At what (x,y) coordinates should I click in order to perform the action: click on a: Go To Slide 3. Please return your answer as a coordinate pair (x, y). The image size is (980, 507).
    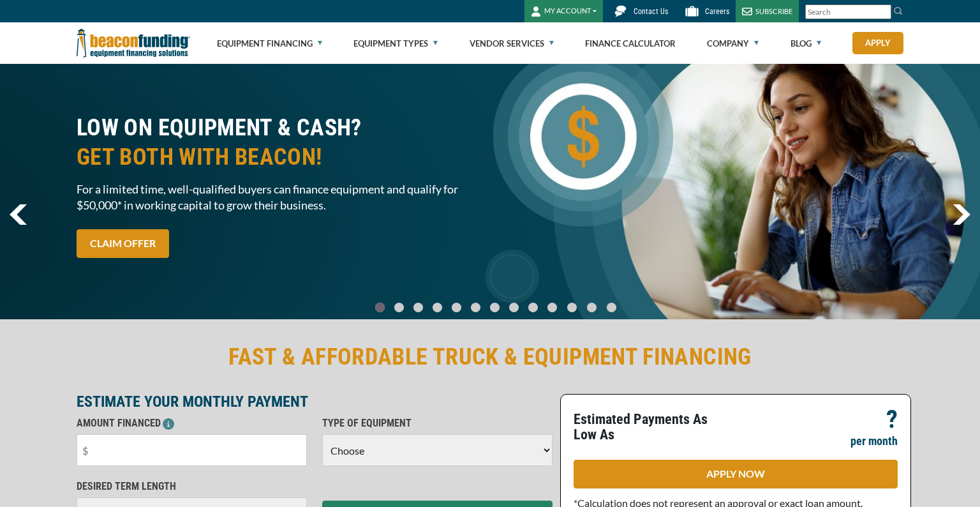
    Looking at the image, I should click on (438, 307).